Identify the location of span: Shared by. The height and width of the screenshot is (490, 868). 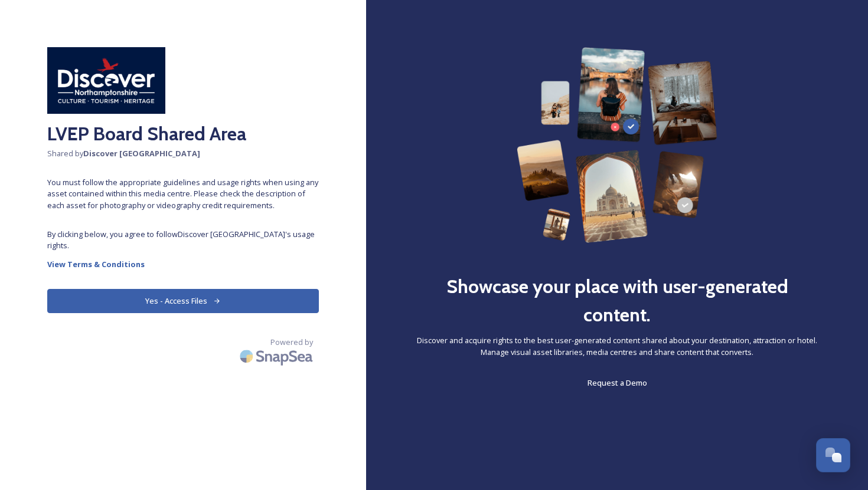
(183, 153).